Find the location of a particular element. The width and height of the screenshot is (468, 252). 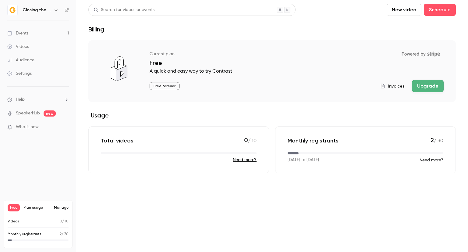

p: Videos is located at coordinates (13, 221).